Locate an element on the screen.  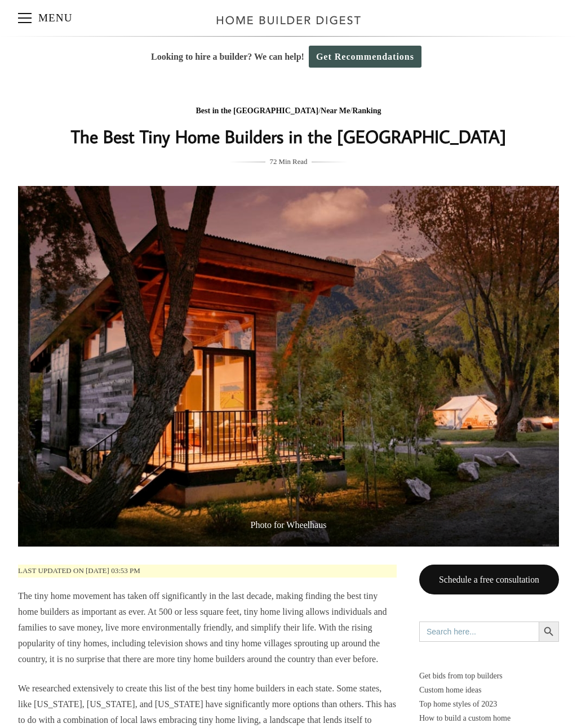
input: Search here... is located at coordinates (479, 632).